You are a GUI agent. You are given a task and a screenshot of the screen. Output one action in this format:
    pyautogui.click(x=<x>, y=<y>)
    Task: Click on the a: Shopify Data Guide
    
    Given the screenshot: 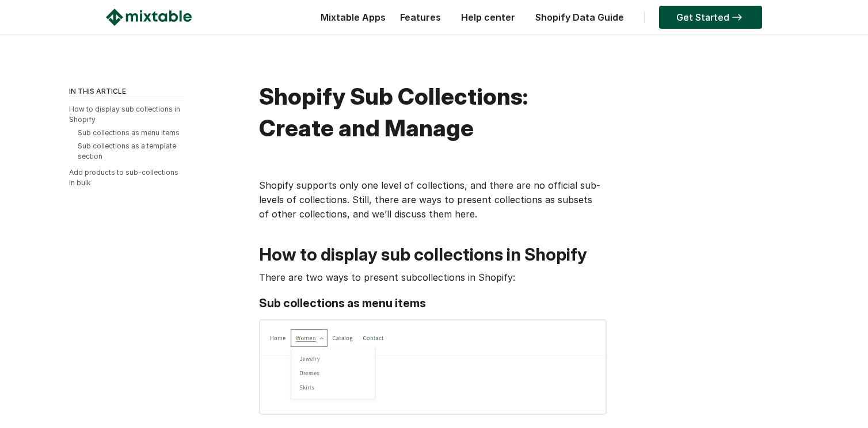 What is the action you would take?
    pyautogui.click(x=579, y=17)
    